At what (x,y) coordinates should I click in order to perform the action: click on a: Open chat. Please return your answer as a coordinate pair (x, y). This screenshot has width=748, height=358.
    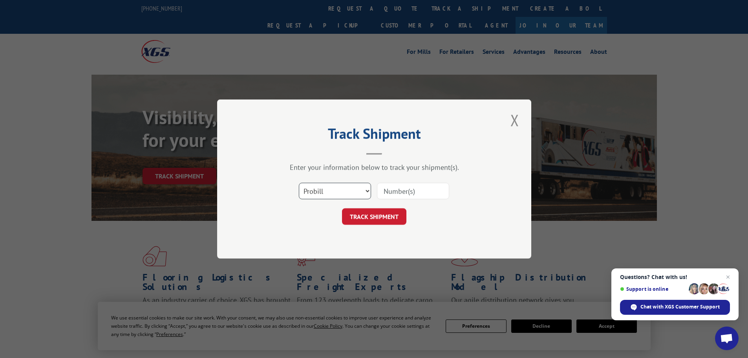
    Looking at the image, I should click on (727, 338).